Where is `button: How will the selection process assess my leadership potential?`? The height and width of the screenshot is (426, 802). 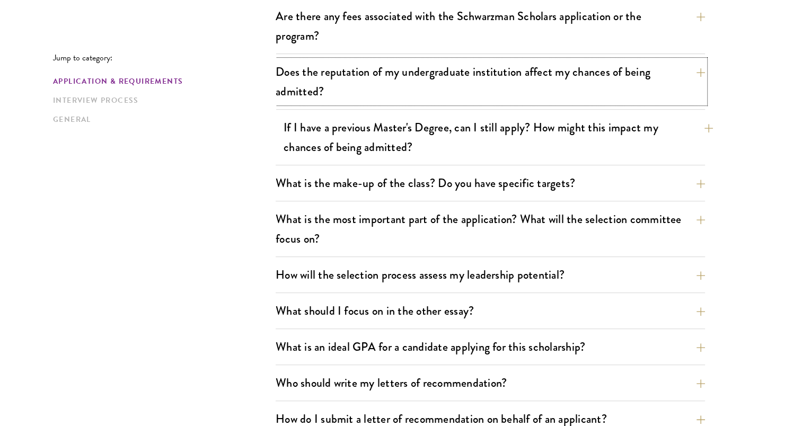
button: How will the selection process assess my leadership potential? is located at coordinates (491, 275).